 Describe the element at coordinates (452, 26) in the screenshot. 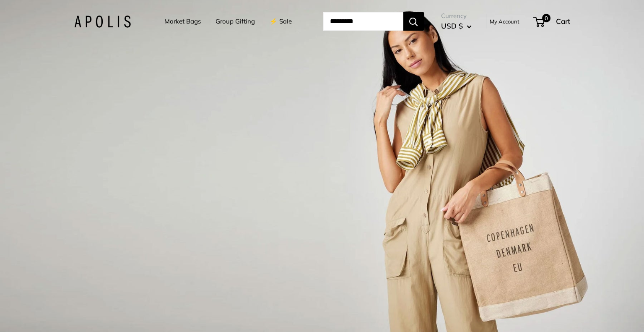

I see `span: USD $` at that location.